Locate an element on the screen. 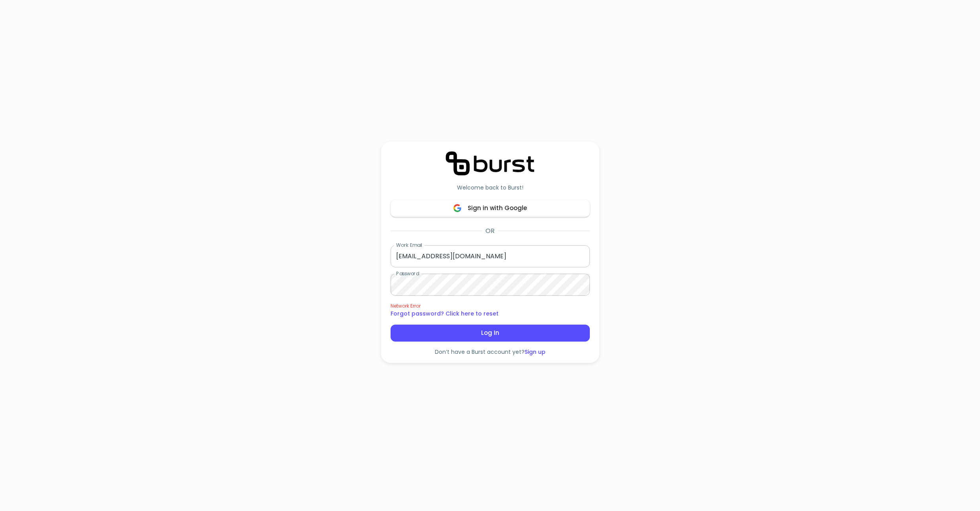 Image resolution: width=980 pixels, height=511 pixels. button: Log In is located at coordinates (490, 333).